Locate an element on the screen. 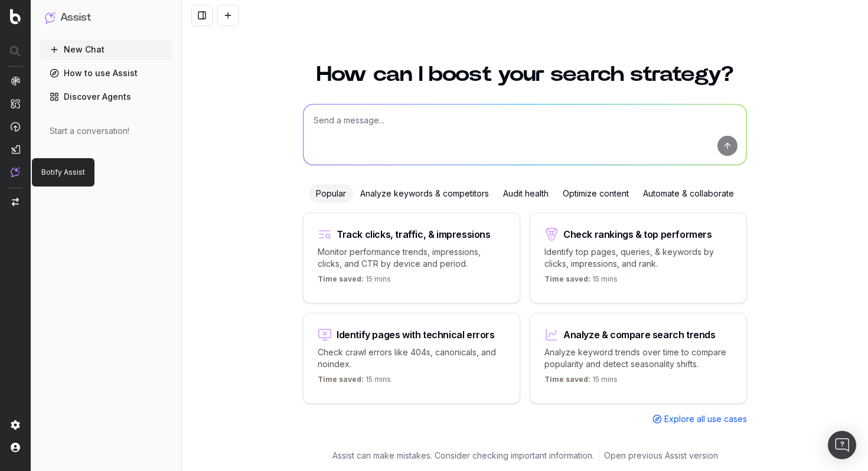 The width and height of the screenshot is (868, 471). img: Intelligence is located at coordinates (16, 103).